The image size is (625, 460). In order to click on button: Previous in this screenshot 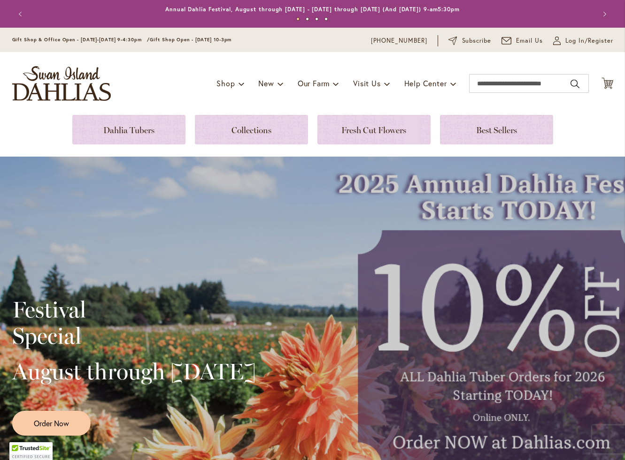, I will do `click(22, 14)`.